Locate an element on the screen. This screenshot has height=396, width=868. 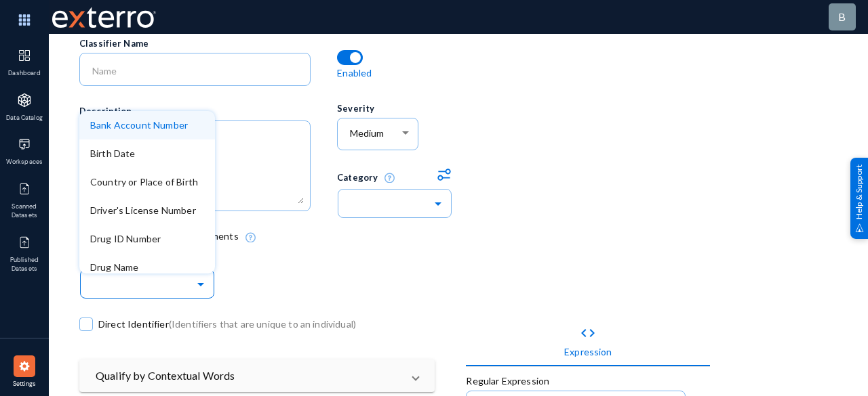
img: icon-settings.svg is located at coordinates (24, 367).